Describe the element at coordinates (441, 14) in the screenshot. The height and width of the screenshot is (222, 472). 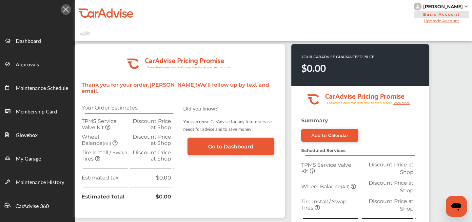
I see `span: Basic Account` at that location.